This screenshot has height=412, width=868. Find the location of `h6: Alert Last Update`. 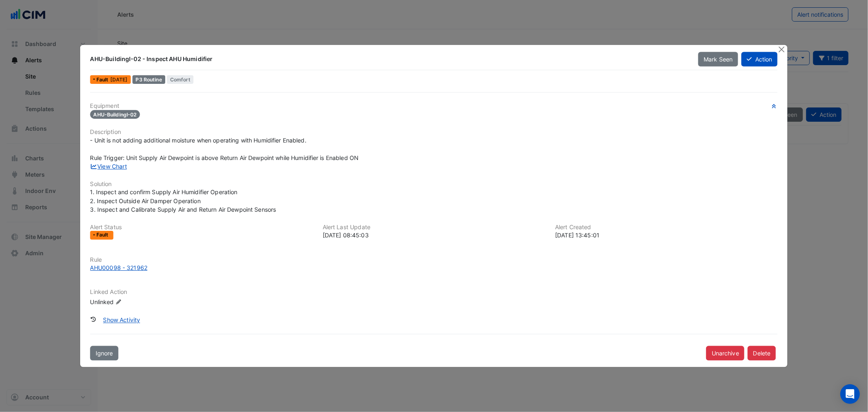

h6: Alert Last Update is located at coordinates (434, 227).